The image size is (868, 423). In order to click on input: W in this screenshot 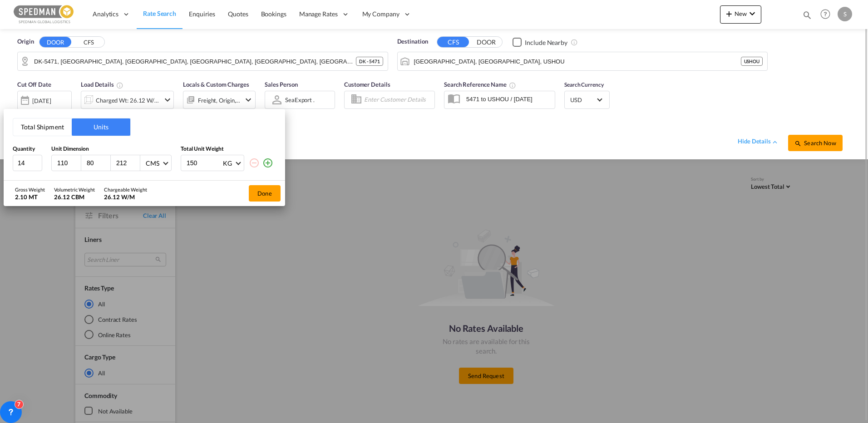, I will do `click(98, 163)`.